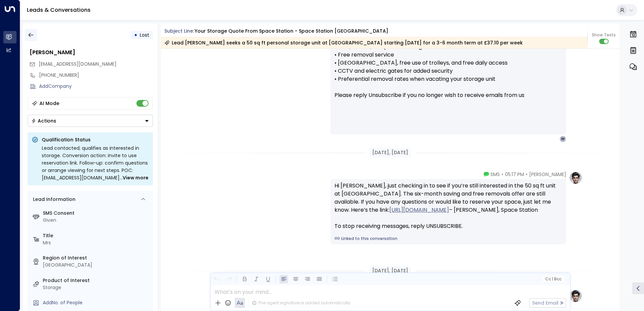 Image resolution: width=644 pixels, height=311 pixels. What do you see at coordinates (96, 86) in the screenshot?
I see `div: AddCompany` at bounding box center [96, 86].